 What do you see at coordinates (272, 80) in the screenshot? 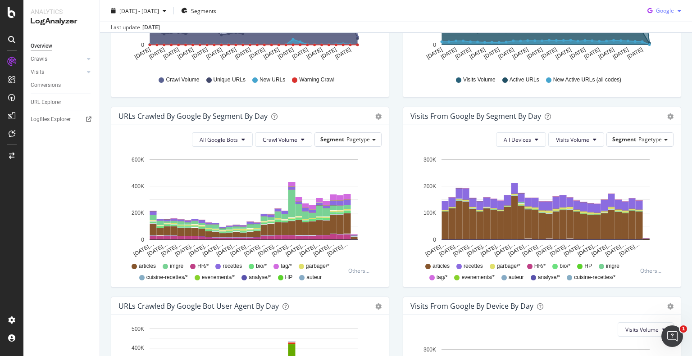
I see `span: New URLs` at bounding box center [272, 80].